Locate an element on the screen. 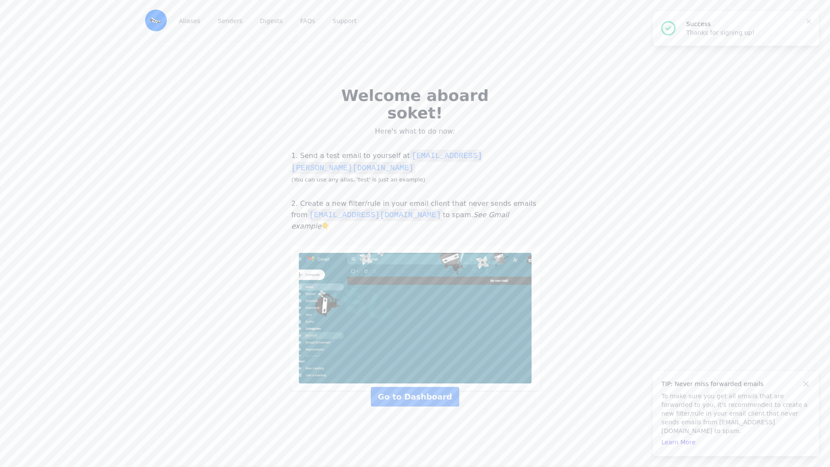 This screenshot has width=830, height=467. i: See Gmail example is located at coordinates (400, 220).